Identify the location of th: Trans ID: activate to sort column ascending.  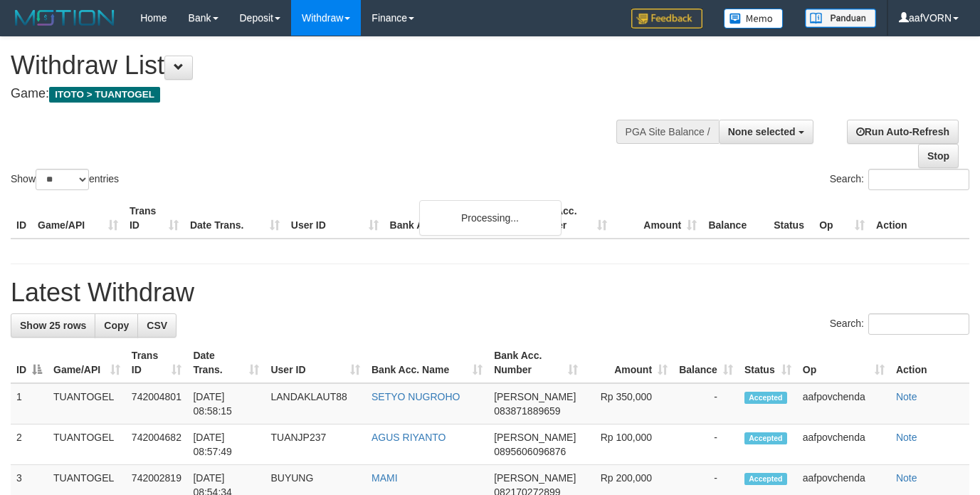
(156, 362).